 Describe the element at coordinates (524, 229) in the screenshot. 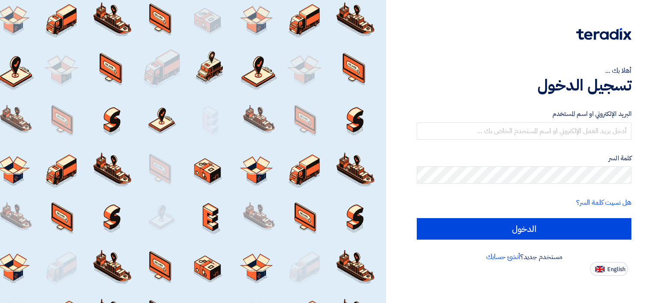

I see `input: الدخول` at that location.